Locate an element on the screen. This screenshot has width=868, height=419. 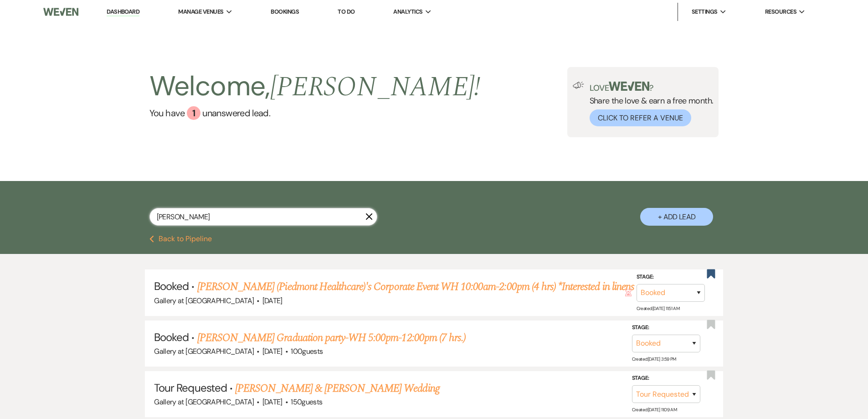
img: Weven Logo is located at coordinates (61, 12).